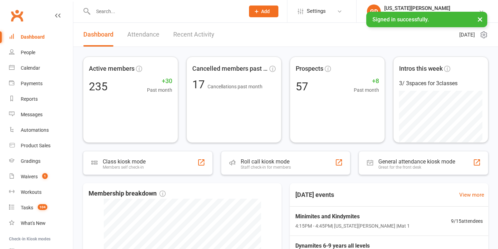 This screenshot has width=498, height=249. What do you see at coordinates (124, 168) in the screenshot?
I see `div: Members self check-in` at bounding box center [124, 168].